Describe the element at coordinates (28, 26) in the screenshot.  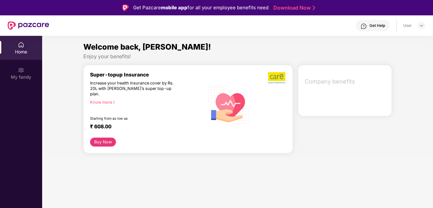
I see `img: New Pazcare Logo` at that location.